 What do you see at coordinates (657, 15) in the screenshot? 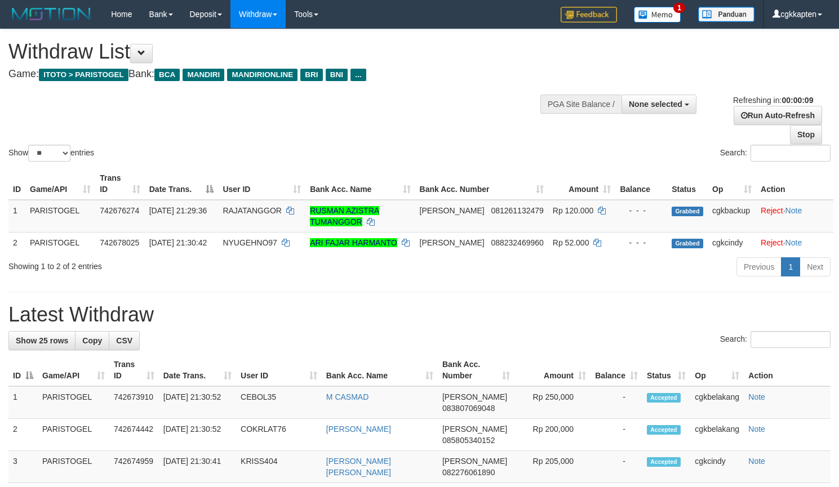
I see `img: Button%20Memo.svg` at bounding box center [657, 15].